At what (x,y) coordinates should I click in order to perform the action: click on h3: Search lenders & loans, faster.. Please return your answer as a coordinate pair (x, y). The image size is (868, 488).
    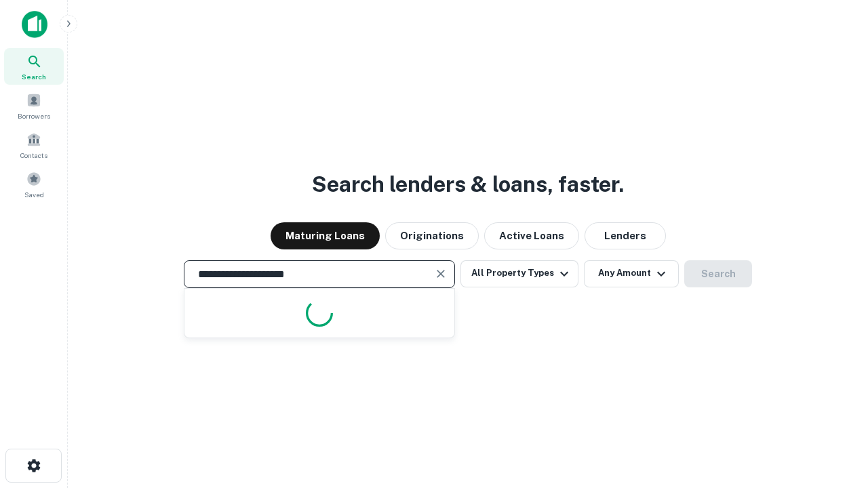
    Looking at the image, I should click on (468, 184).